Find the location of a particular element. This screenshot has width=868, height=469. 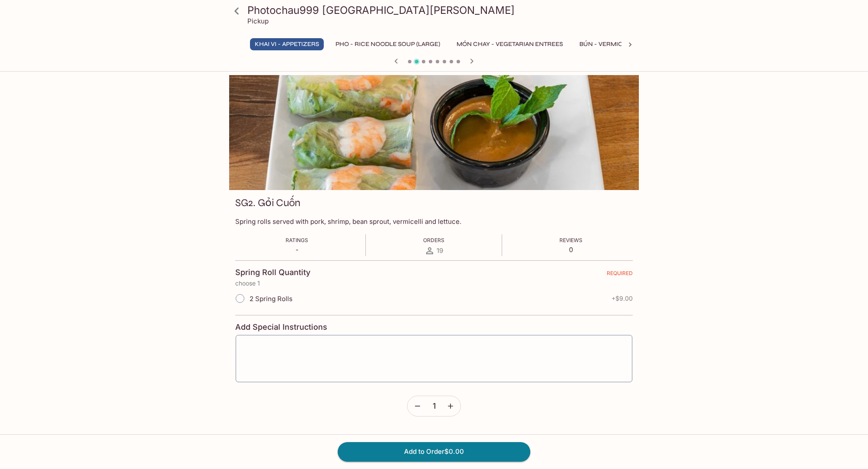

span: Orders is located at coordinates (434, 240).